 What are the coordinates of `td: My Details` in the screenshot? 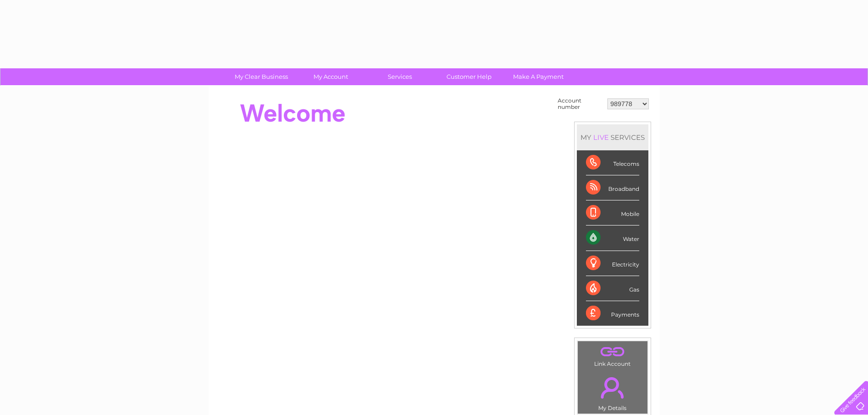 It's located at (613, 392).